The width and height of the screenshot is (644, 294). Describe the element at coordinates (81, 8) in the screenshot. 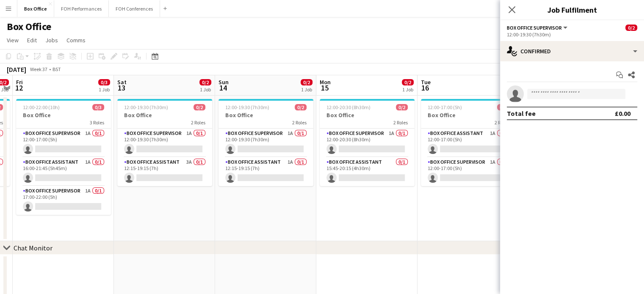

I see `button: FOH Performances` at that location.